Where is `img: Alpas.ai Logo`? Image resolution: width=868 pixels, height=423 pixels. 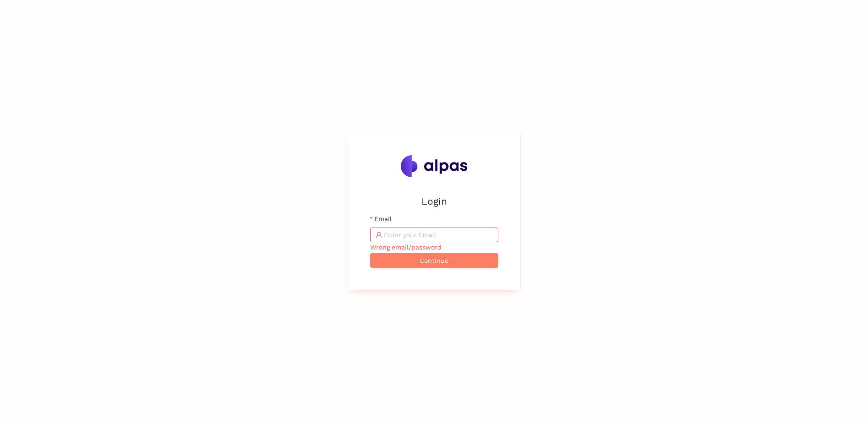 img: Alpas.ai Logo is located at coordinates (434, 166).